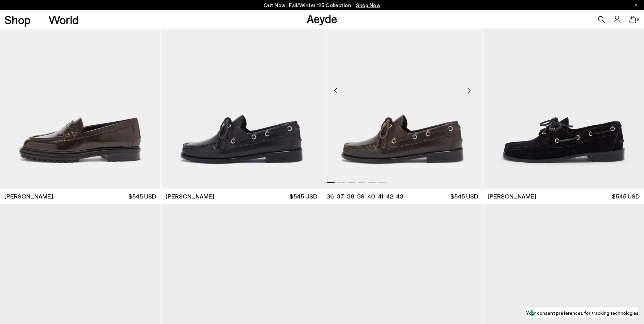 Image resolution: width=644 pixels, height=324 pixels. I want to click on li: 41, so click(381, 196).